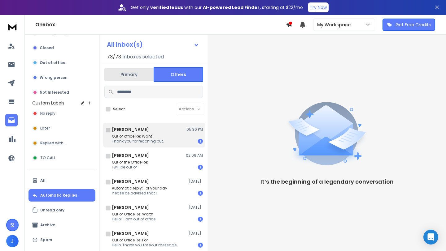 The image size is (446, 251). I want to click on button: No reply, so click(62, 114).